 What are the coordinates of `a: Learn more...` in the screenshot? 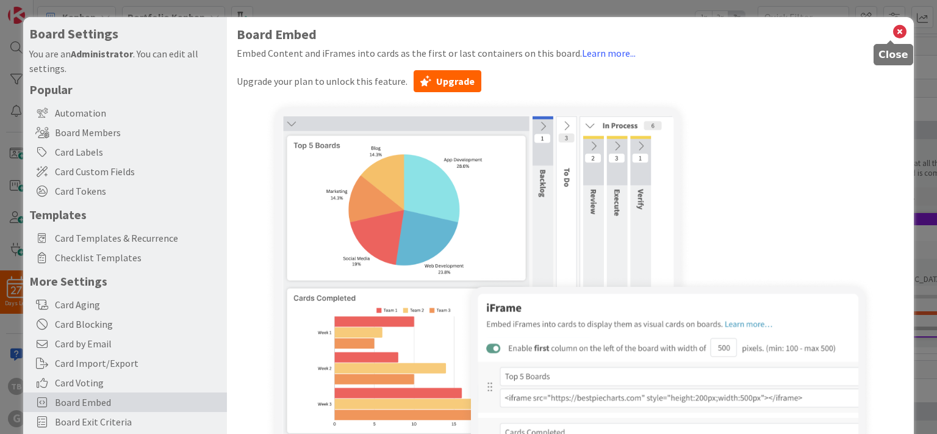 It's located at (609, 53).